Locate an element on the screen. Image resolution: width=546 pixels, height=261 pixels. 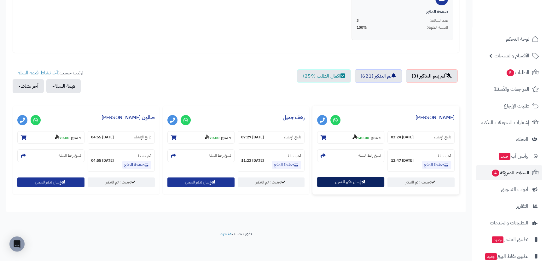
a: تم التذكير (621) is located at coordinates (378, 76).